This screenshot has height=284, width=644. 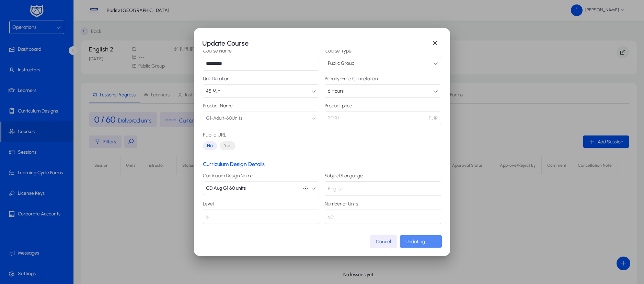 What do you see at coordinates (336, 91) in the screenshot?
I see `span: 6 Hours` at bounding box center [336, 91].